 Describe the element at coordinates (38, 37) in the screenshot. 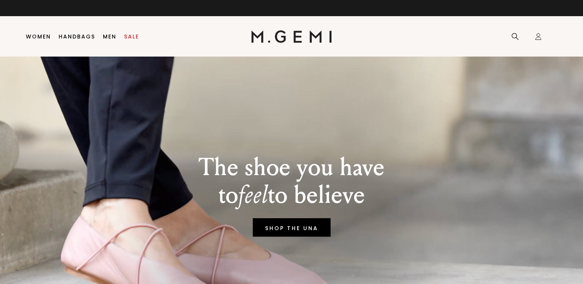

I see `a: Women` at that location.